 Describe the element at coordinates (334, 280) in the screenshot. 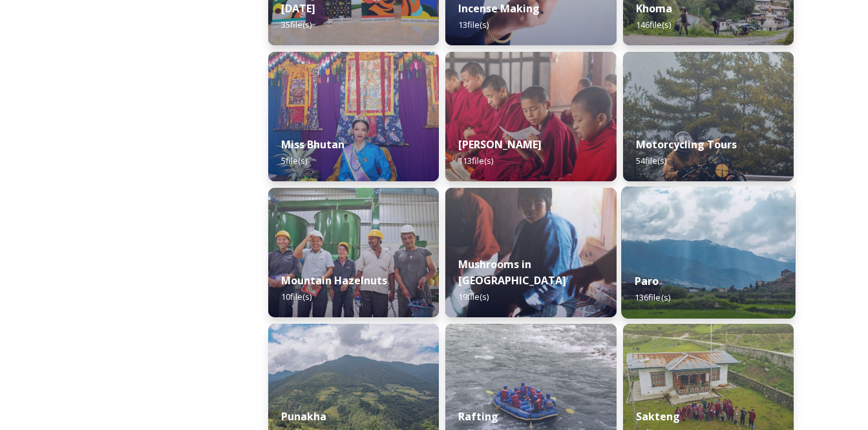

I see `strong: Mountain Hazelnuts` at that location.